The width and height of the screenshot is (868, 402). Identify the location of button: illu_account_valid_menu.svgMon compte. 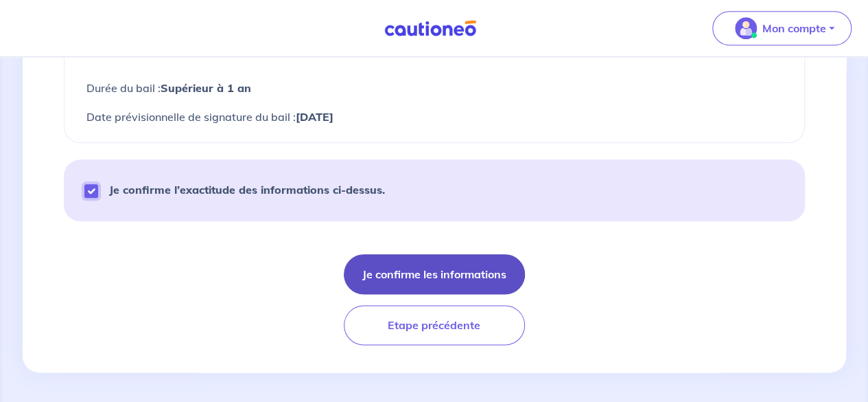
(781, 28).